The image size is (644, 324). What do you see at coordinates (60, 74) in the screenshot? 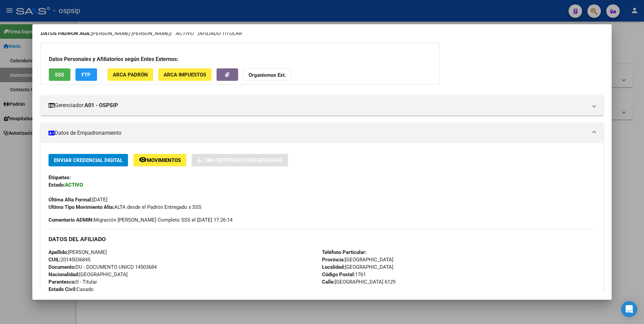
I see `button: SSS` at bounding box center [60, 74].